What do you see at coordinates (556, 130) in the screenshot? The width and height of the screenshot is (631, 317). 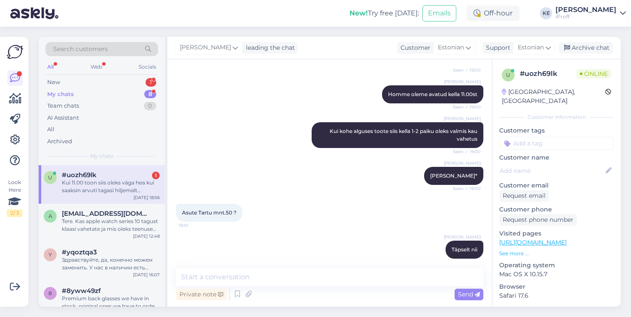 I see `p: Customer tags` at bounding box center [556, 130].